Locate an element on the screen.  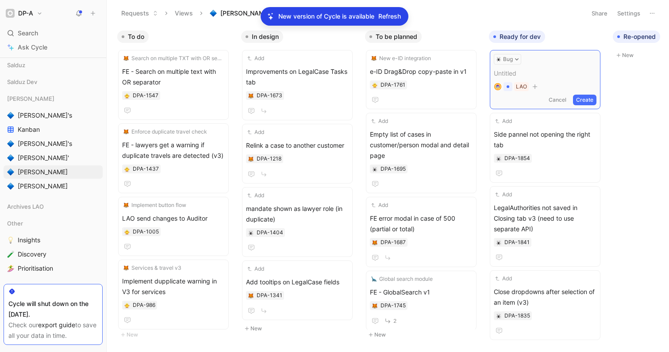
img: avatar is located at coordinates (498, 87).